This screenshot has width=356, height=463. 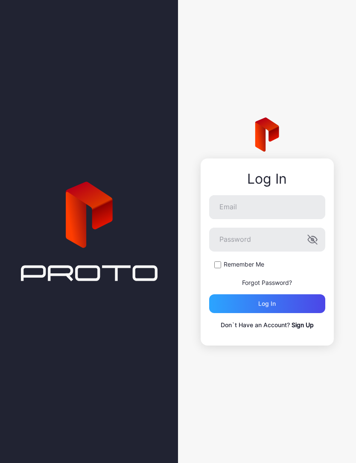 I want to click on a: Forgot Password?, so click(x=267, y=282).